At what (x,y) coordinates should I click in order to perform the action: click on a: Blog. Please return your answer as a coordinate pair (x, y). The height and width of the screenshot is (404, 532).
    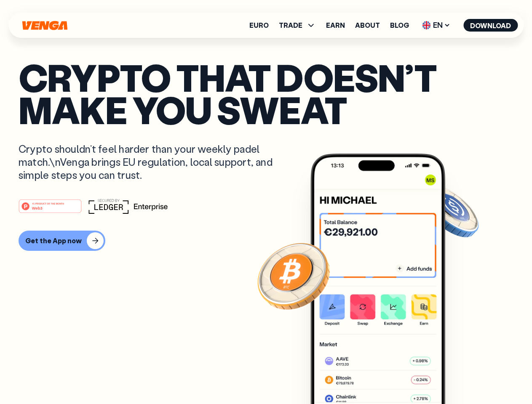
    Looking at the image, I should click on (399, 25).